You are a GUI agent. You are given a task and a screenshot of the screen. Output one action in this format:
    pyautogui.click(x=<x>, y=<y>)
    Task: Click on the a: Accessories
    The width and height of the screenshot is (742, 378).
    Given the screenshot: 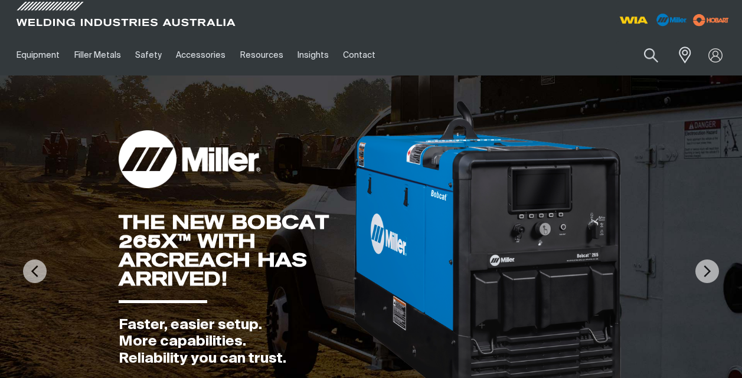 What is the action you would take?
    pyautogui.click(x=201, y=55)
    